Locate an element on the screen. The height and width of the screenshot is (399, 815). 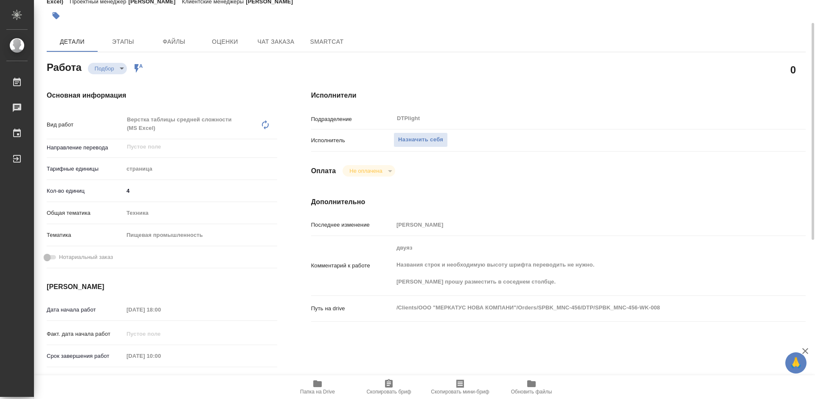
button: Папка на Drive is located at coordinates (318, 387).